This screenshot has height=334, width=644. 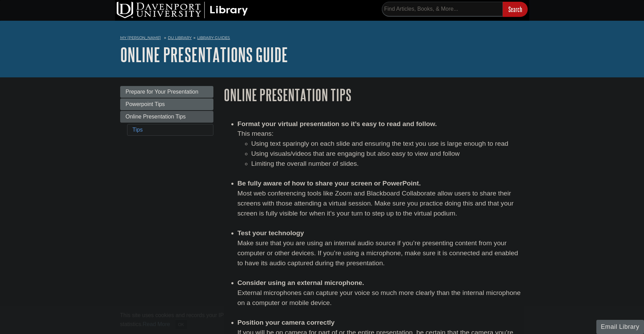 What do you see at coordinates (381, 298) in the screenshot?
I see `li: External microphones can capture your voice so much more clearly than the internal microphone on ...` at bounding box center [381, 298].